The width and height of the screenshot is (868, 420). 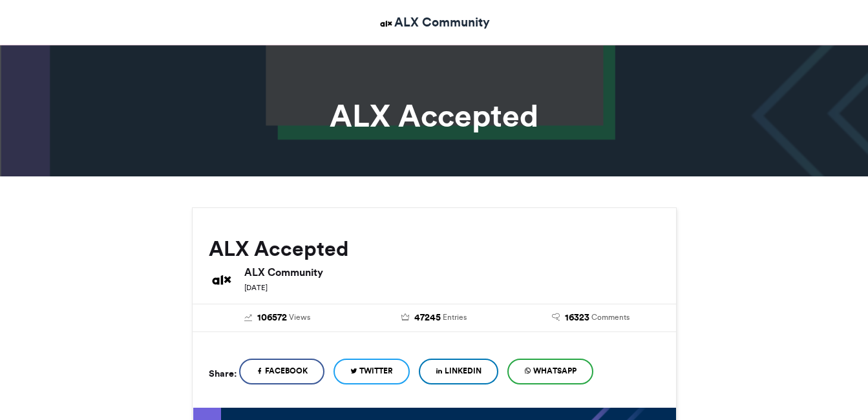 What do you see at coordinates (282, 371) in the screenshot?
I see `a: Facebook` at bounding box center [282, 371].